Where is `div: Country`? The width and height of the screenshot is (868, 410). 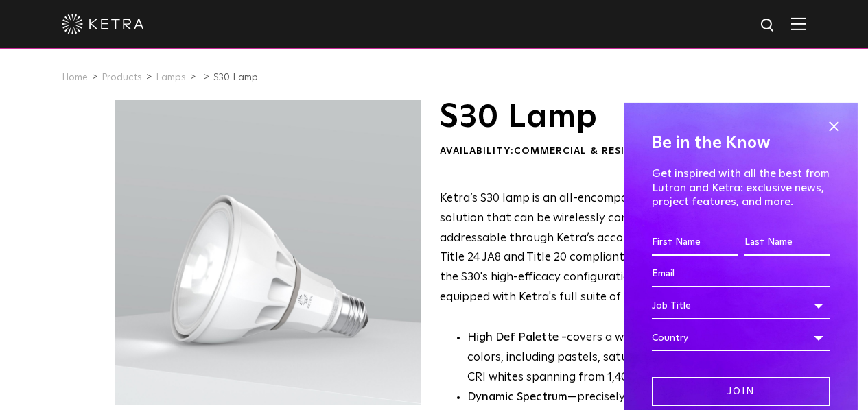
div: Country is located at coordinates (741, 338).